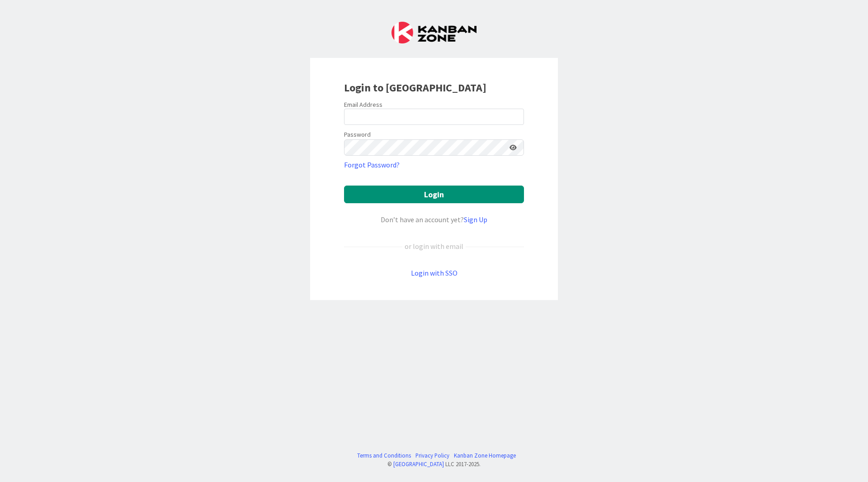  I want to click on div: Don’t have an account yet?, so click(434, 219).